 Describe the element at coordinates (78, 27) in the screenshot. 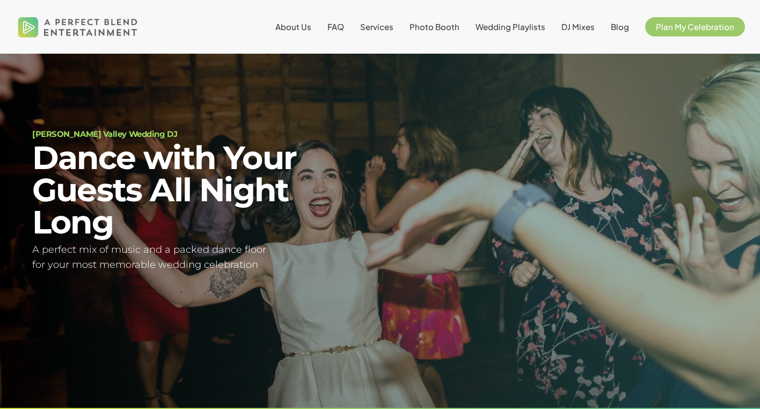

I see `img: A Perfect Blend Entertainment` at that location.